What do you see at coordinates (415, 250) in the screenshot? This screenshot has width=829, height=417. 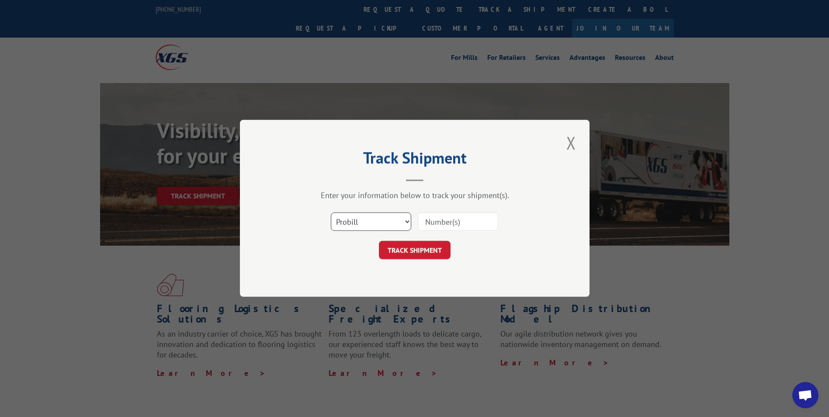 I see `button: TRACK SHIPMENT` at bounding box center [415, 250].